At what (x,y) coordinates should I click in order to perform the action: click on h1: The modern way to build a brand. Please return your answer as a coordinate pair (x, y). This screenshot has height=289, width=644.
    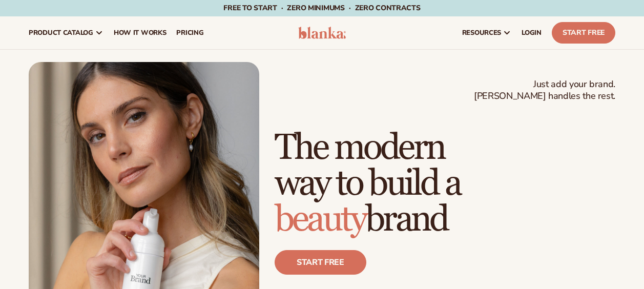
    Looking at the image, I should click on (445, 184).